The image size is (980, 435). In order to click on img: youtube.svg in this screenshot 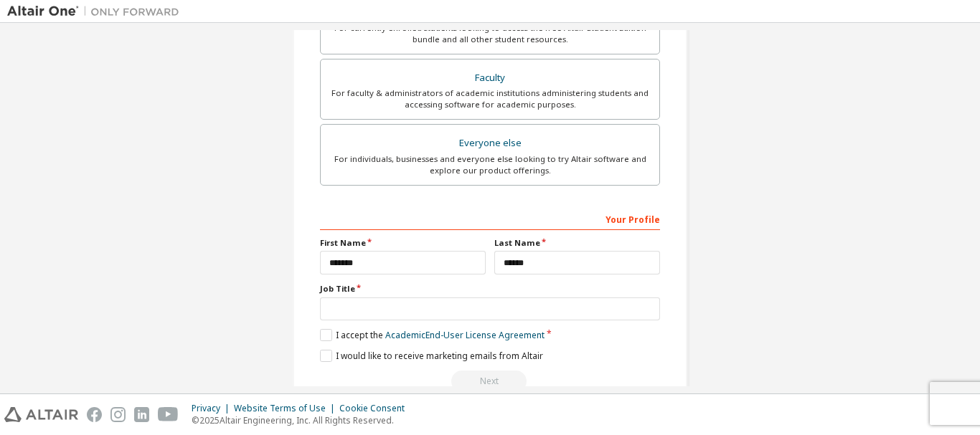, I will do `click(168, 414)`.